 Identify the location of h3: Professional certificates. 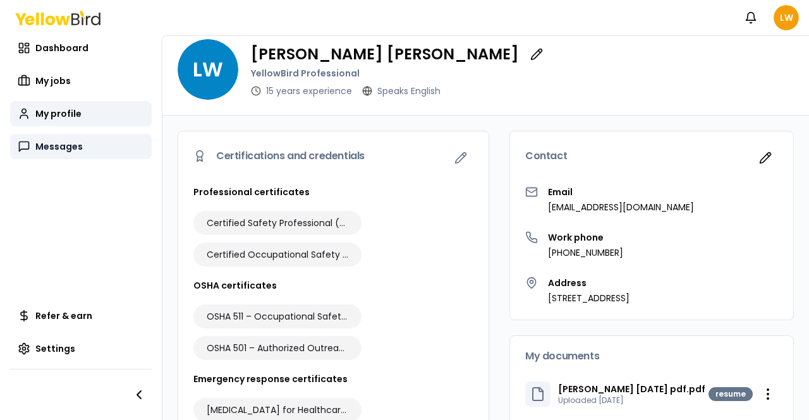
(333, 192).